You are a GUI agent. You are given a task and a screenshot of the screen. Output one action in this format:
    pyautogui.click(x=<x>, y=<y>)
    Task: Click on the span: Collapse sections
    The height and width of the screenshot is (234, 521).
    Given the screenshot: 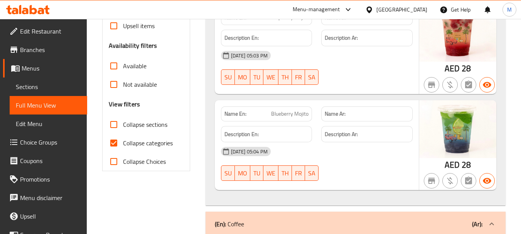 What is the action you would take?
    pyautogui.click(x=145, y=125)
    